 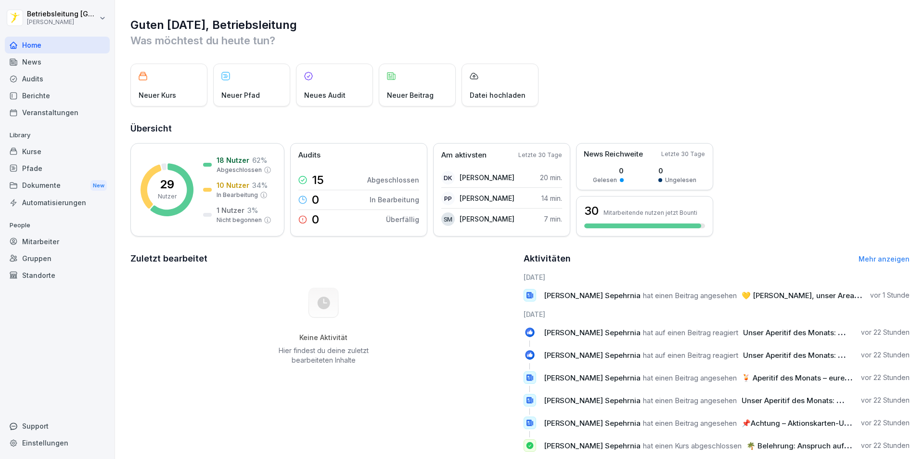 I want to click on div: Berichte, so click(x=57, y=95).